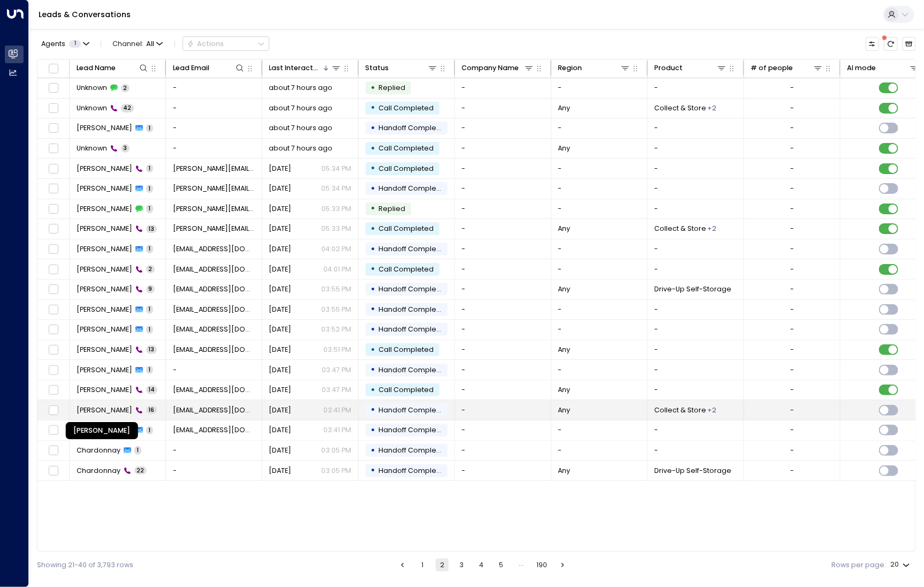  What do you see at coordinates (337, 410) in the screenshot?
I see `p: 03:41 PM` at bounding box center [337, 410].